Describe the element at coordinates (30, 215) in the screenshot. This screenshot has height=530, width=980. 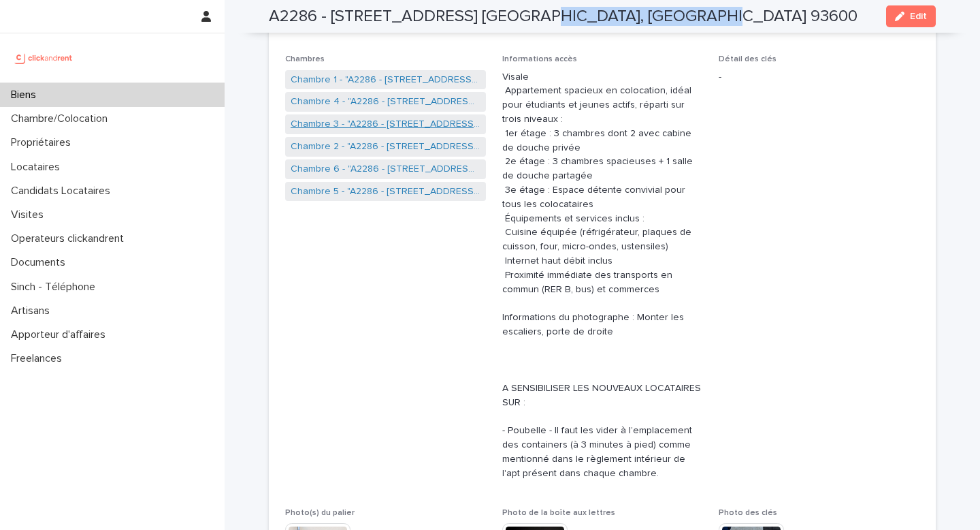
I see `p: Visites` at that location.